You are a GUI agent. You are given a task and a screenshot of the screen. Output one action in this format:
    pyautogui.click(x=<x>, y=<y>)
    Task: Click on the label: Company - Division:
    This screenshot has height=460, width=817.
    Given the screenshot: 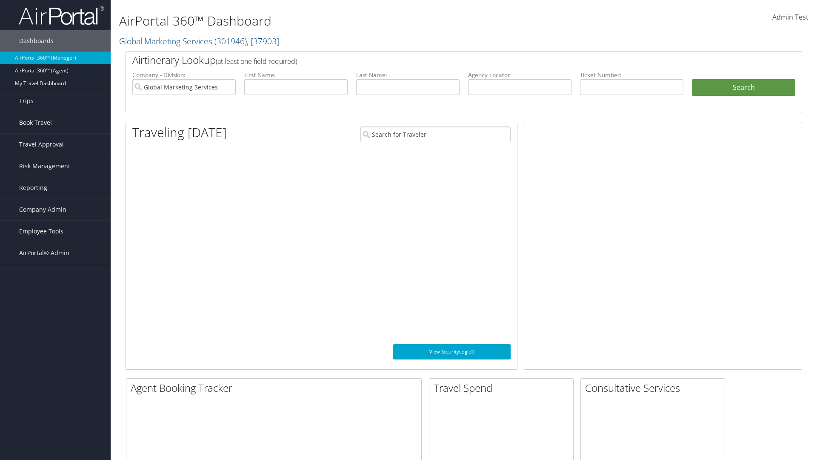 What is the action you would take?
    pyautogui.click(x=184, y=75)
    